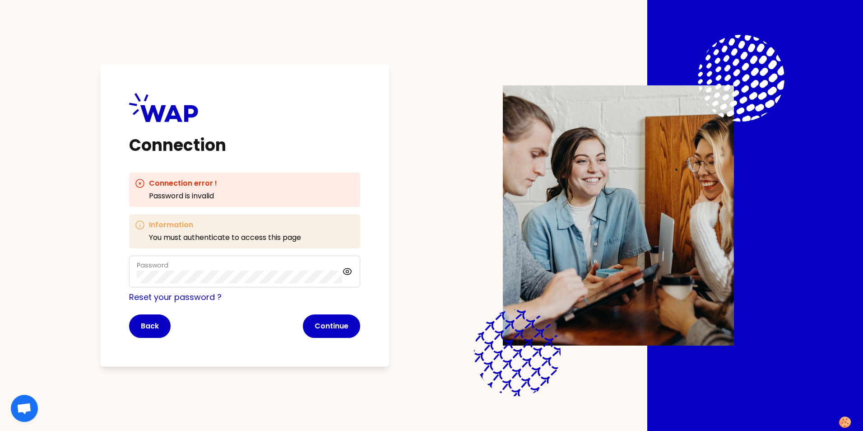 Image resolution: width=863 pixels, height=431 pixels. What do you see at coordinates (225, 237) in the screenshot?
I see `p: You must authenticate to access this page` at bounding box center [225, 237].